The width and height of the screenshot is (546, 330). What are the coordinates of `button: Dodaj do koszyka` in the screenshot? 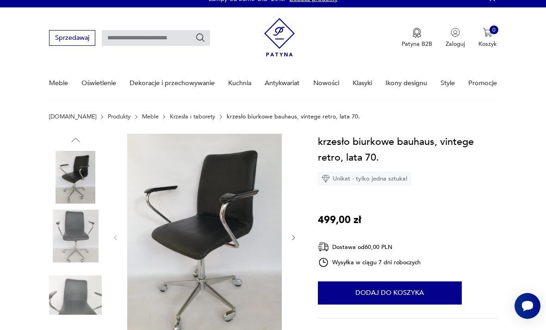 It's located at (390, 293).